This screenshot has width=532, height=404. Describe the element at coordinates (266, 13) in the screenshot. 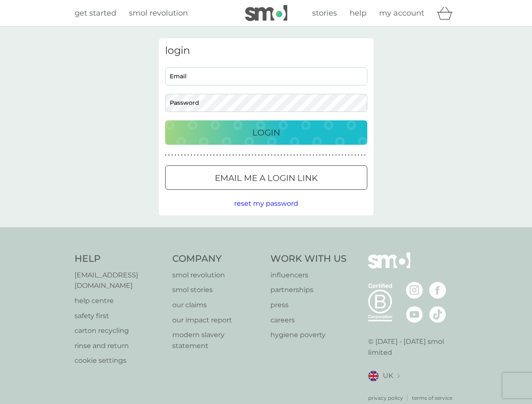

I see `img: smol` at that location.